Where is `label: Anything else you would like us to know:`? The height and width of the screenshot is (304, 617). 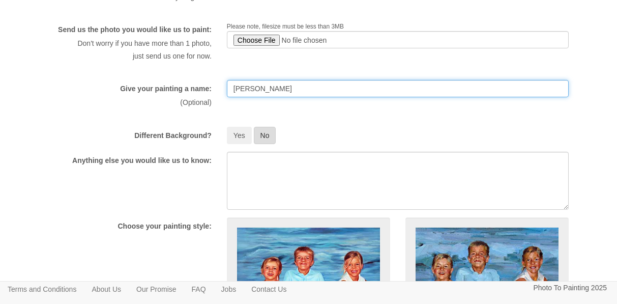 label: Anything else you would like us to know: is located at coordinates (142, 160).